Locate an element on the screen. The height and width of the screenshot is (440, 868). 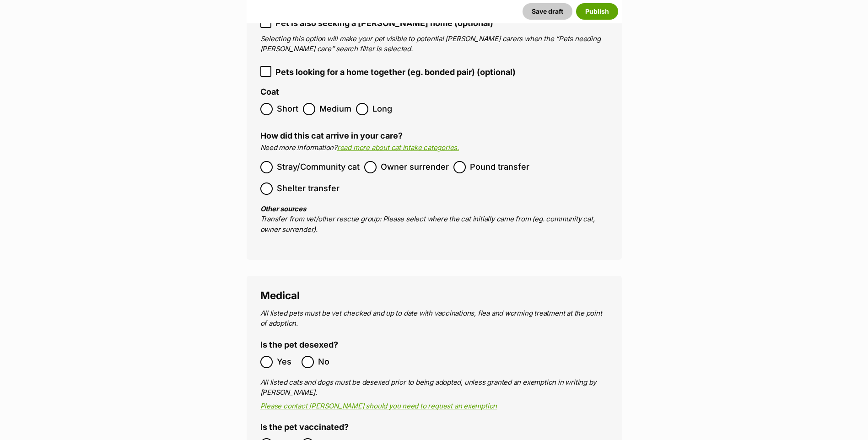
span: Pound transfer is located at coordinates (500, 167).